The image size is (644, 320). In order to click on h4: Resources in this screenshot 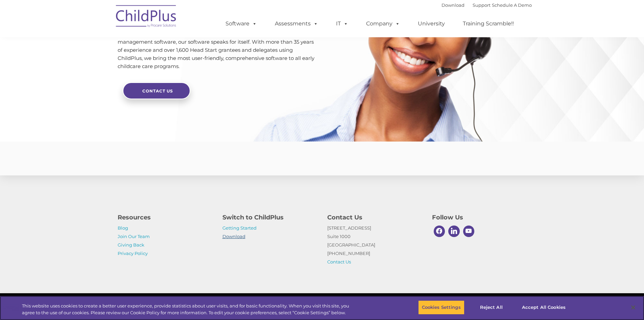, I will do `click(165, 218)`.